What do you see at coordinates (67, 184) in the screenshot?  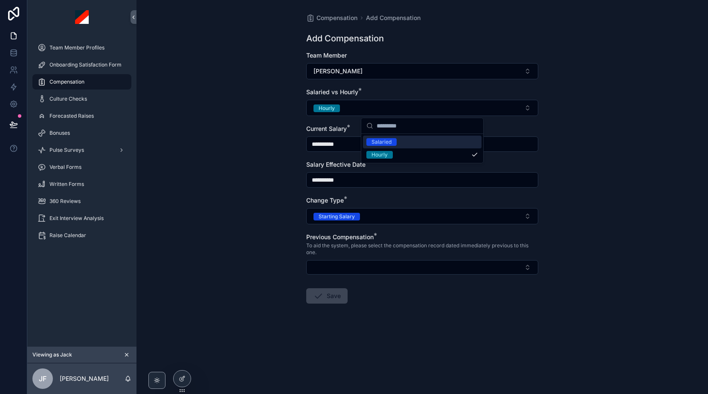 I see `span: Written Forms` at bounding box center [67, 184].